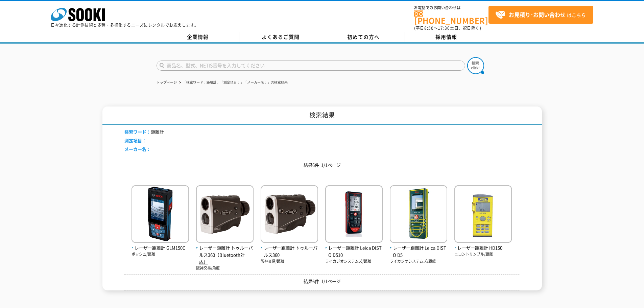  I want to click on li: 距離計, so click(144, 132).